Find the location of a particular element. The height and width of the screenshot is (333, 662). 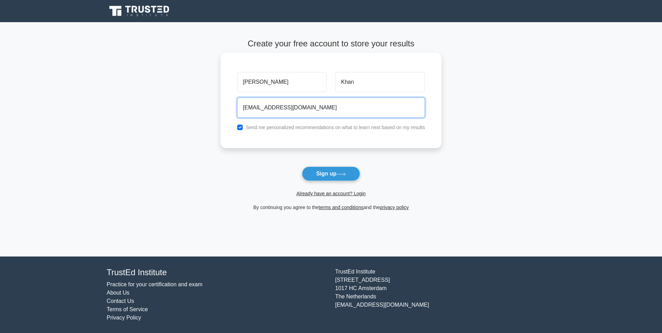

div: By continuing you agree to the and the is located at coordinates (331, 208).